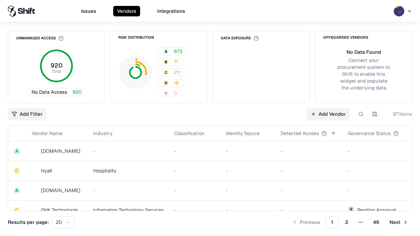 This screenshot has height=236, width=420. I want to click on button: No Data Access920, so click(56, 92).